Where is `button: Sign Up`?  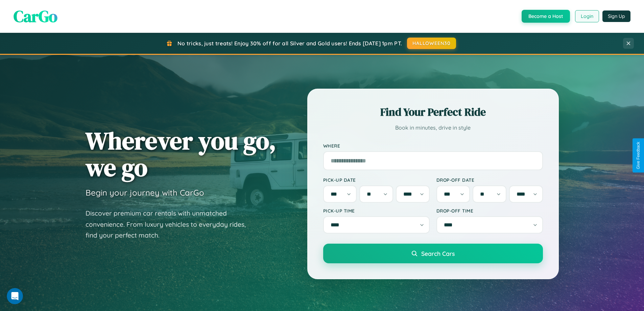 button: Sign Up is located at coordinates (616, 16).